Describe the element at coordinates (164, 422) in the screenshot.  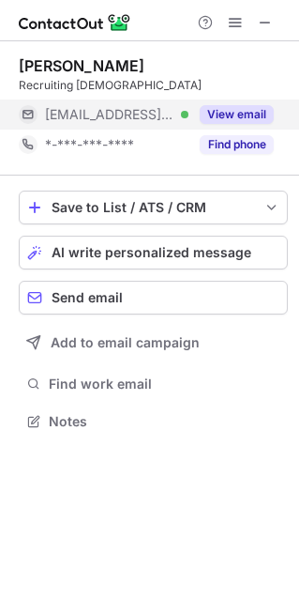
I see `span: Notes` at that location.